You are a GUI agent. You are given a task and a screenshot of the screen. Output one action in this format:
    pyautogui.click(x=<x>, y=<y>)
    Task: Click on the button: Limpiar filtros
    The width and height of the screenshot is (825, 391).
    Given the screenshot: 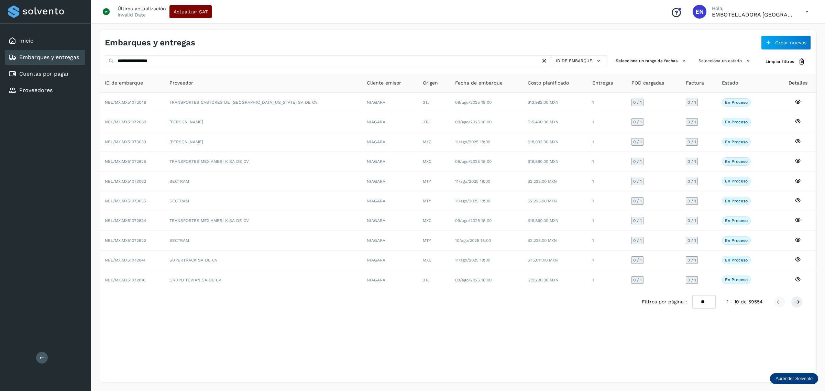 What is the action you would take?
    pyautogui.click(x=785, y=62)
    